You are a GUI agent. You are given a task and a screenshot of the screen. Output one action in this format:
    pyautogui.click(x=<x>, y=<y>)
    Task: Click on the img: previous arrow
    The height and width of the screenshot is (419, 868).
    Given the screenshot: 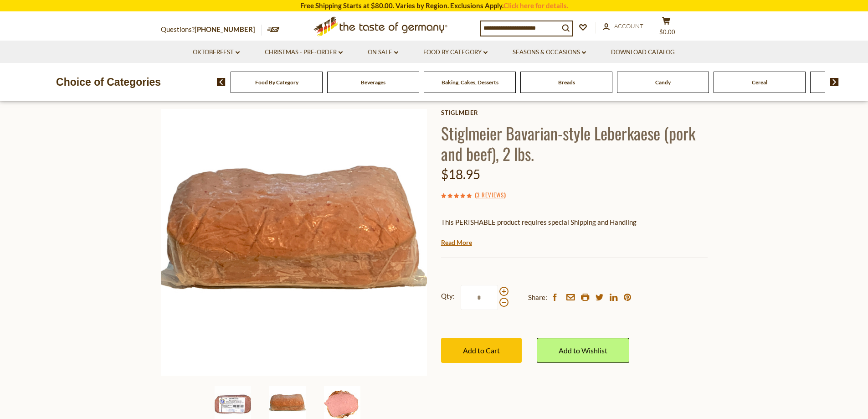 What is the action you would take?
    pyautogui.click(x=221, y=82)
    